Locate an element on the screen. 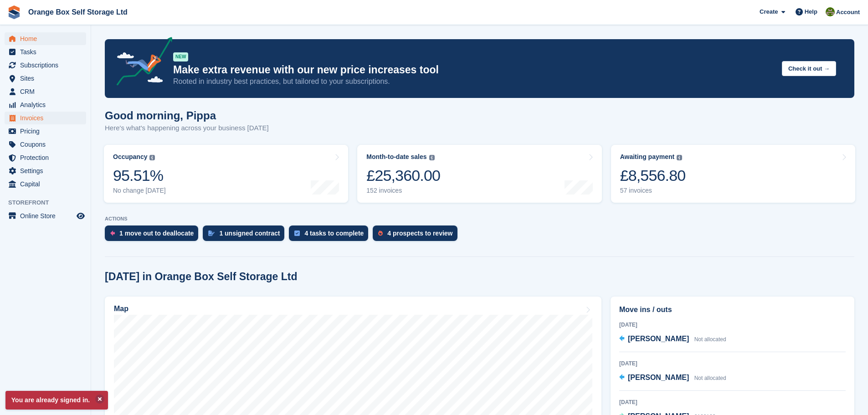 The height and width of the screenshot is (415, 868). div: 95.51% is located at coordinates (139, 175).